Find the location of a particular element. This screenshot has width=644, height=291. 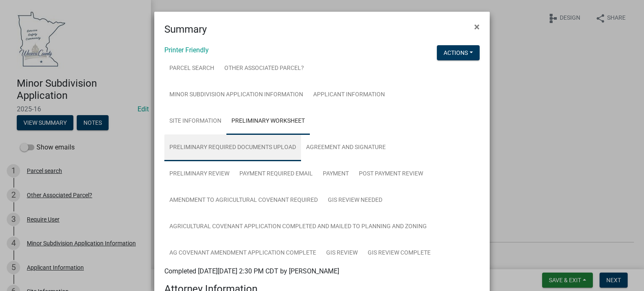

a: Minor Subdivision Application Information is located at coordinates (236, 95).